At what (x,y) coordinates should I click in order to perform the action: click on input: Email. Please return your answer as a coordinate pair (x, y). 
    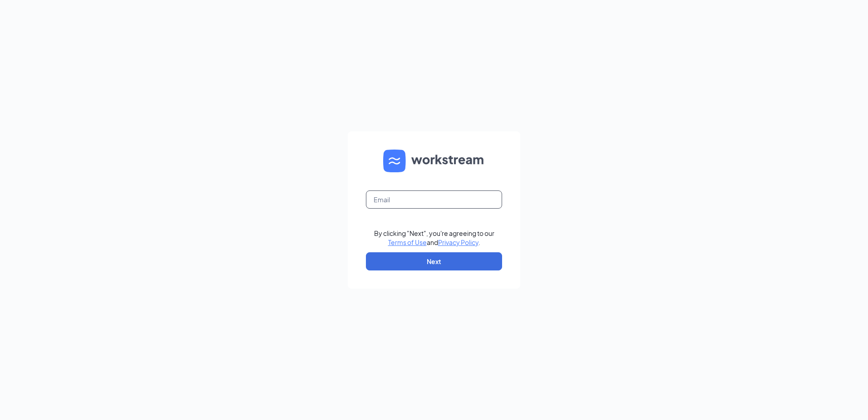
    Looking at the image, I should click on (434, 200).